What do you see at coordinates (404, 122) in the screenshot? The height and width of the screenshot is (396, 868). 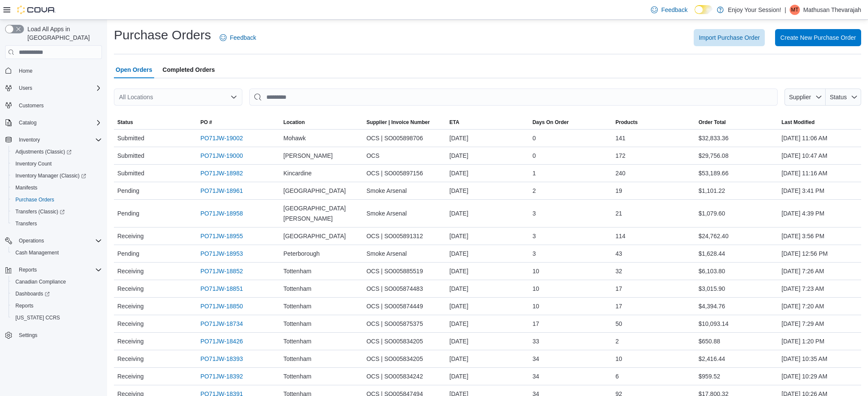 I see `button: Supplier | Invoice Number` at bounding box center [404, 122].